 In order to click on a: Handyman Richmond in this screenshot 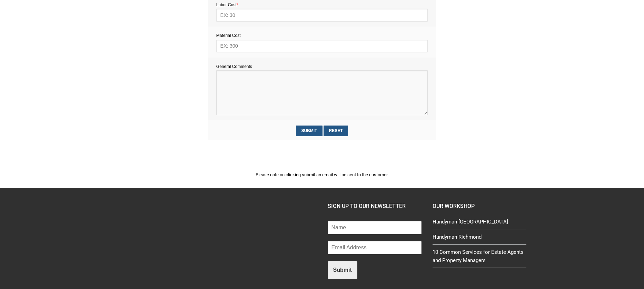, I will do `click(479, 239)`.